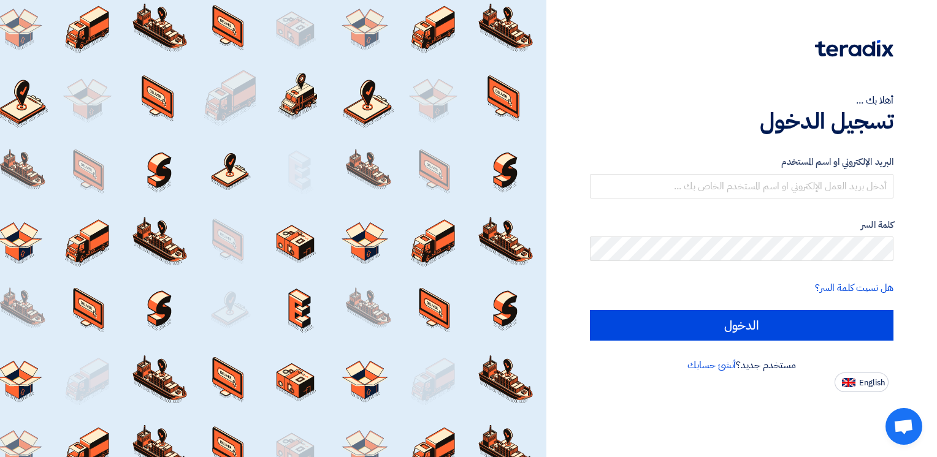  What do you see at coordinates (904, 427) in the screenshot?
I see `a: Open chat` at bounding box center [904, 427].